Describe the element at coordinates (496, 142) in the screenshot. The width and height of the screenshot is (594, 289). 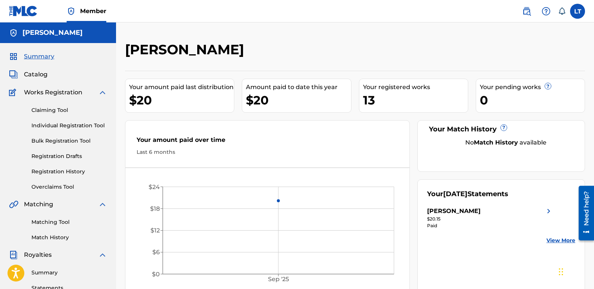
I see `strong: Match History` at that location.